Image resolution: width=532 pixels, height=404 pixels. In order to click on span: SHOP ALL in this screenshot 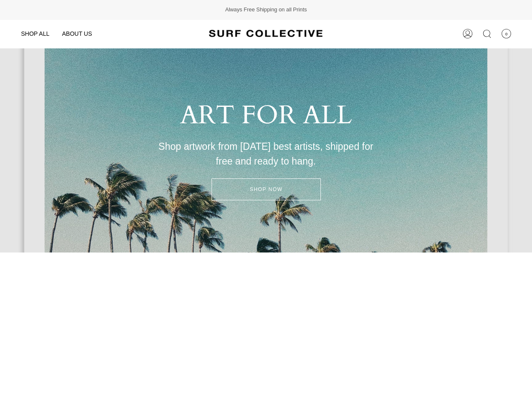, I will do `click(35, 34)`.